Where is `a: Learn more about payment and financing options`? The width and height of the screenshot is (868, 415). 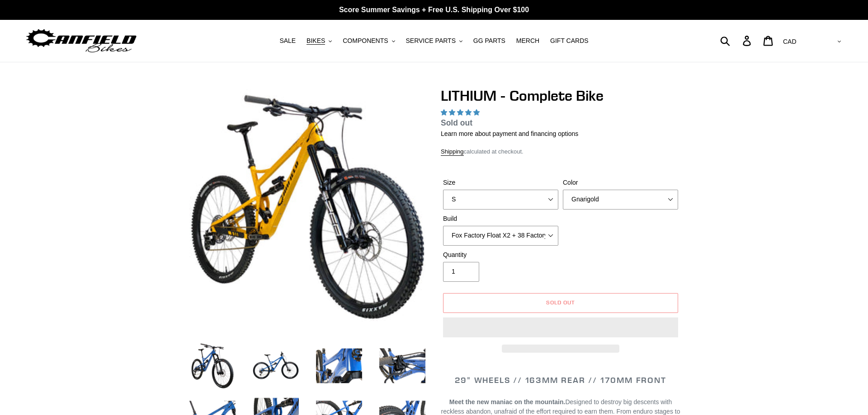 a: Learn more about payment and financing options is located at coordinates (509, 133).